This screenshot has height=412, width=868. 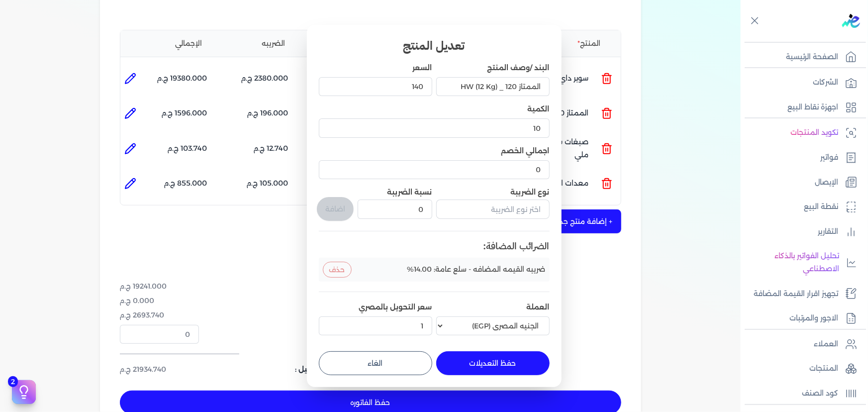 What do you see at coordinates (493, 87) in the screenshot?
I see `input: البند /وصف المنتج` at bounding box center [493, 87].